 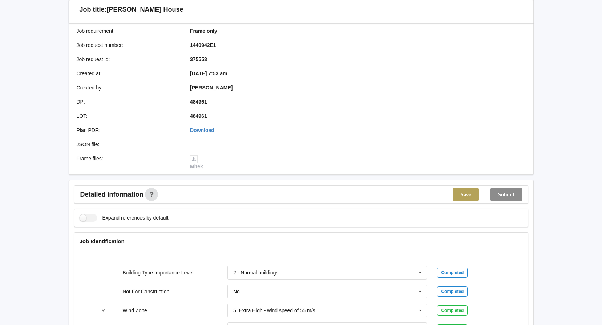 What do you see at coordinates (198, 59) in the screenshot?
I see `b: 375553` at bounding box center [198, 59].